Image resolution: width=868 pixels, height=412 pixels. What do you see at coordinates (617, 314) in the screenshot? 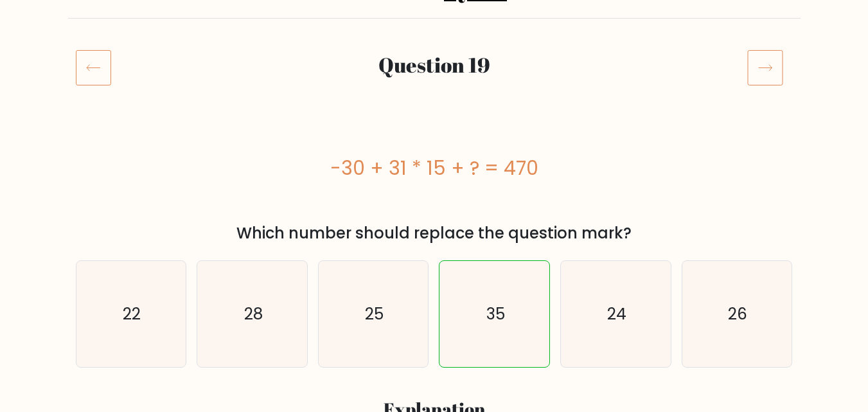
I see `text: 24` at bounding box center [617, 314].